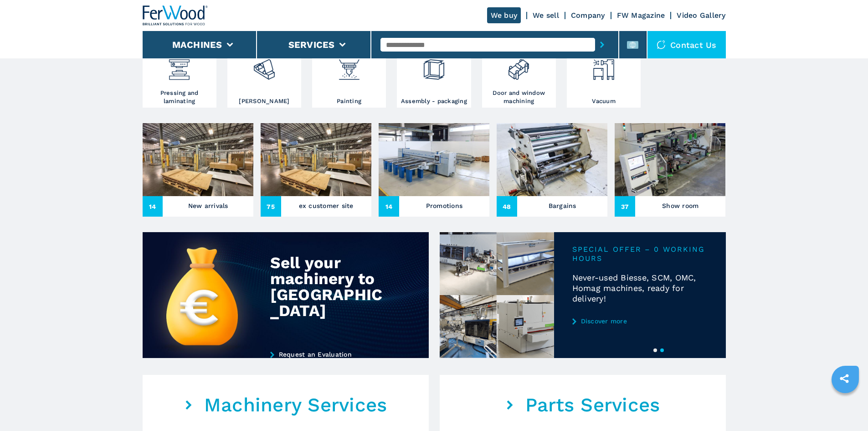 The image size is (868, 431). I want to click on a: Door and window machining, so click(519, 78).